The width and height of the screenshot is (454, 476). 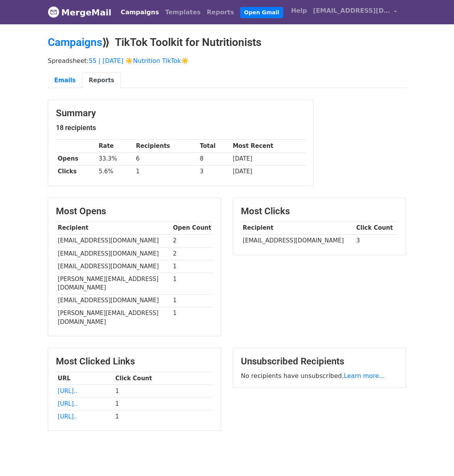 What do you see at coordinates (115, 172) in the screenshot?
I see `td: 5.6%` at bounding box center [115, 172].